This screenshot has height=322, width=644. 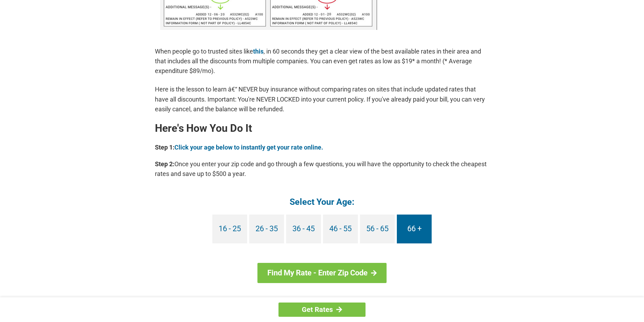 I want to click on a: Click your age below to instantly get your rate online., so click(x=249, y=147).